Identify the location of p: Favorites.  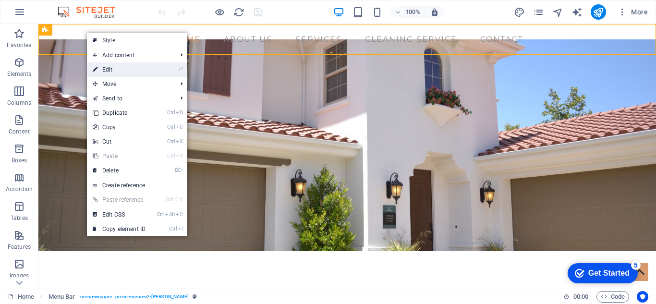
(19, 45).